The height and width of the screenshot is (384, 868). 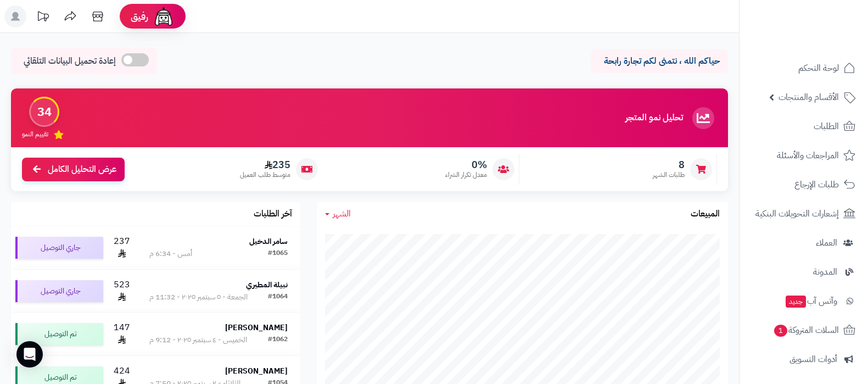 What do you see at coordinates (669, 165) in the screenshot?
I see `span: 8` at bounding box center [669, 165].